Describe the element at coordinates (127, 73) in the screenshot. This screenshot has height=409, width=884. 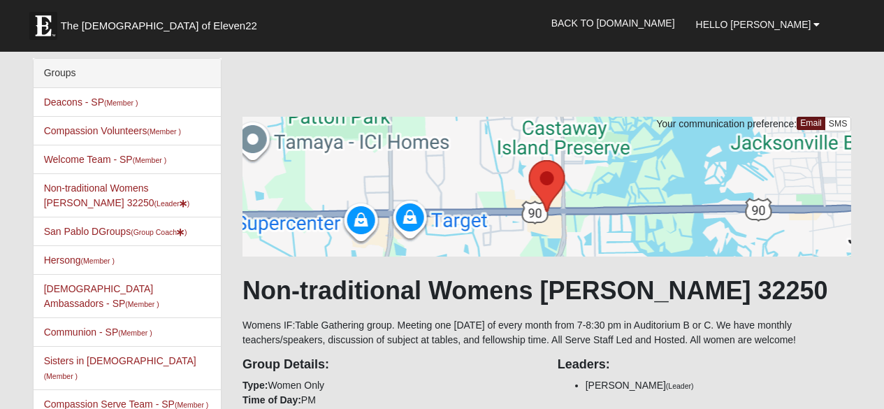
I see `div: Groups` at that location.